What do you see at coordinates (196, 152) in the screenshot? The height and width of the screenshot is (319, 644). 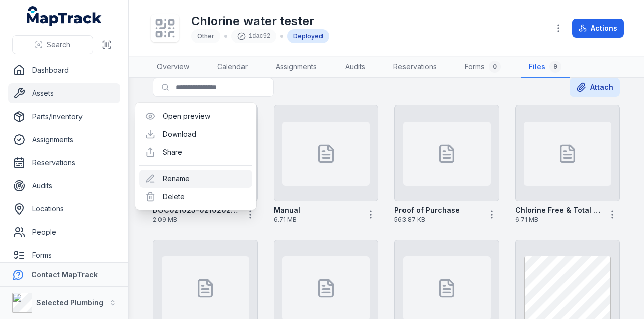 I see `div: Share` at bounding box center [196, 152].